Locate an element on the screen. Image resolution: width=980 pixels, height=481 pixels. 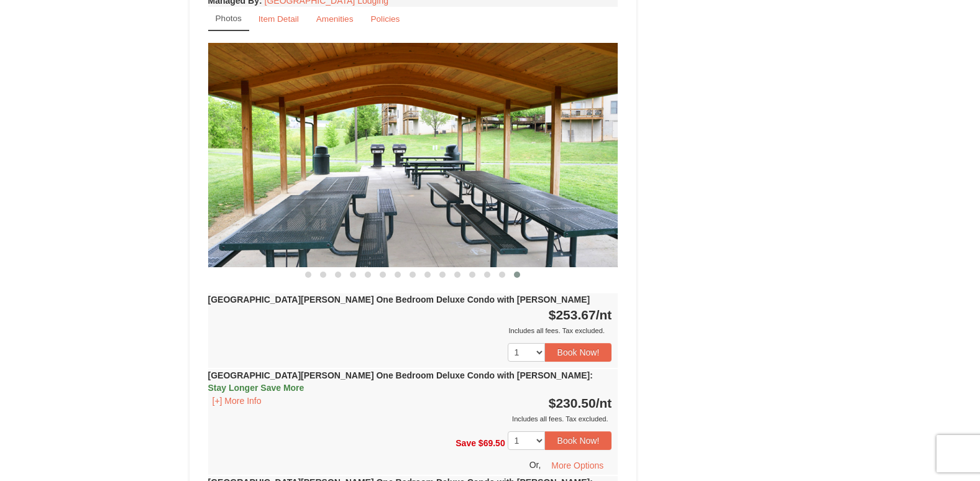
a: Policies is located at coordinates (384, 18).